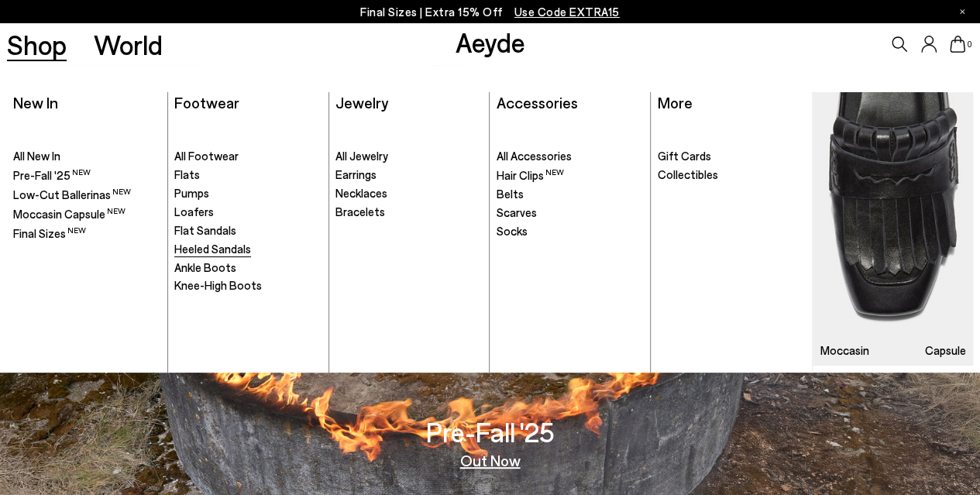 Image resolution: width=980 pixels, height=495 pixels. Describe the element at coordinates (684, 155) in the screenshot. I see `span: Gift Cards` at that location.